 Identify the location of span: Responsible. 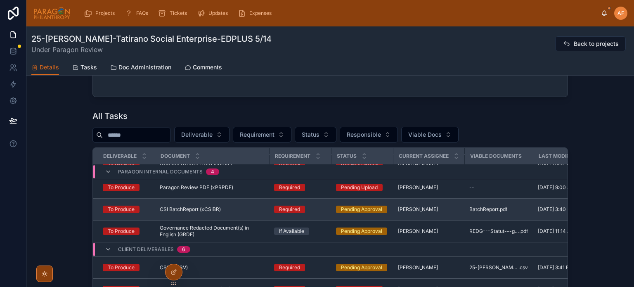
(364, 135).